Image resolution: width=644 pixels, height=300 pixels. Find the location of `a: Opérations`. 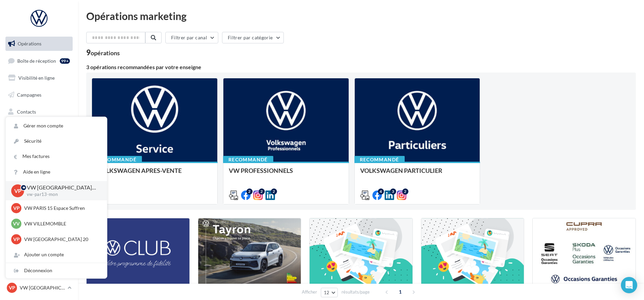

a: Opérations is located at coordinates (39, 44).